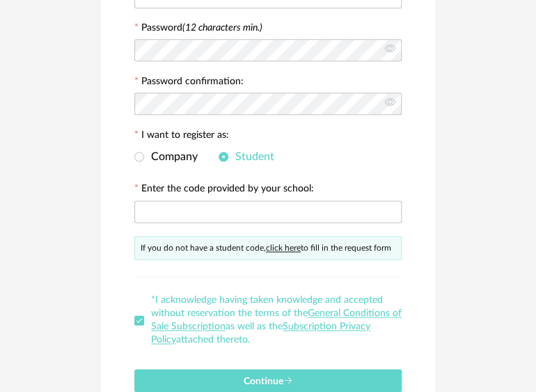  Describe the element at coordinates (182, 136) in the screenshot. I see `label: I want to register as:` at that location.